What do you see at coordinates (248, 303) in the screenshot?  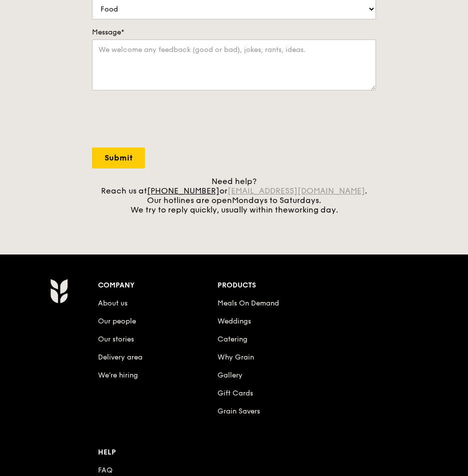 I see `a: Meals On Demand` at bounding box center [248, 303].